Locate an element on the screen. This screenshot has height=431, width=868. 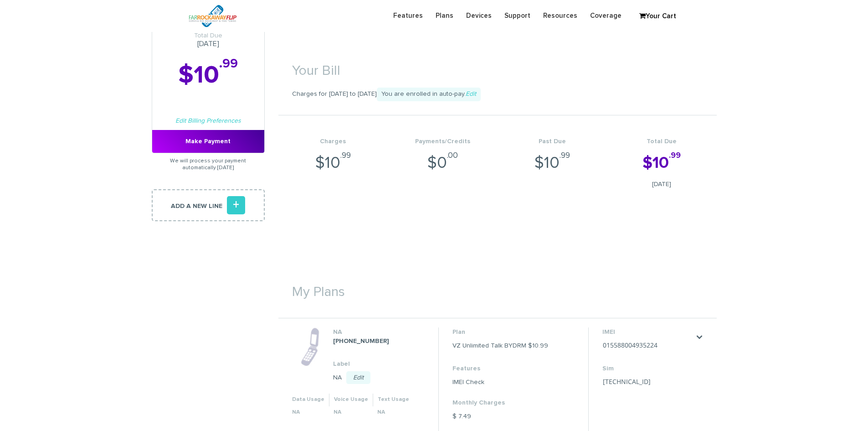
dd: NA is located at coordinates (378, 378).